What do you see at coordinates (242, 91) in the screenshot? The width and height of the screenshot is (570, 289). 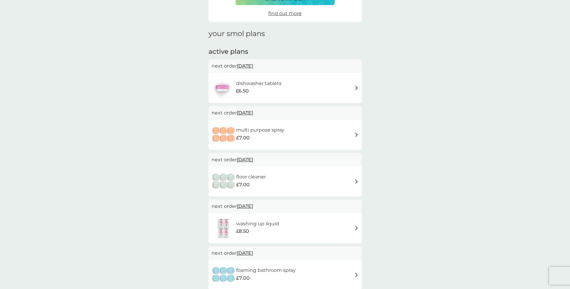 I see `span: £6.50` at bounding box center [242, 91].